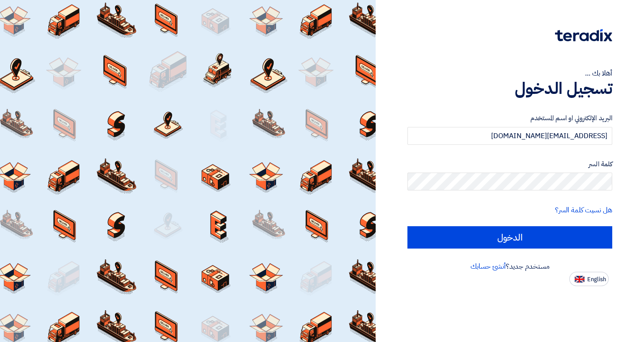 This screenshot has width=644, height=342. Describe the element at coordinates (583, 210) in the screenshot. I see `a: هل نسيت كلمة السر؟` at that location.